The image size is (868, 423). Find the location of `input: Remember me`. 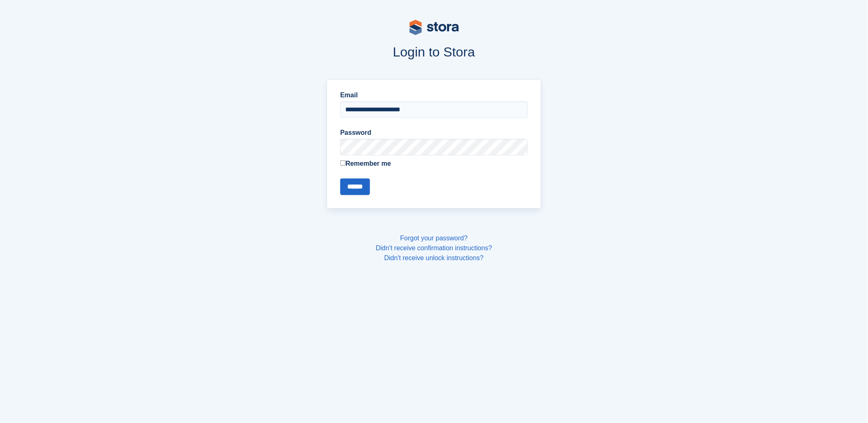

input: Remember me is located at coordinates (342, 162).